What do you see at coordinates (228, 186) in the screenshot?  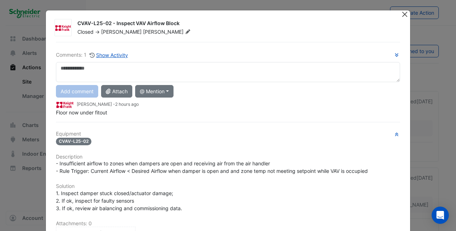 I see `h6: Solution` at bounding box center [228, 186].